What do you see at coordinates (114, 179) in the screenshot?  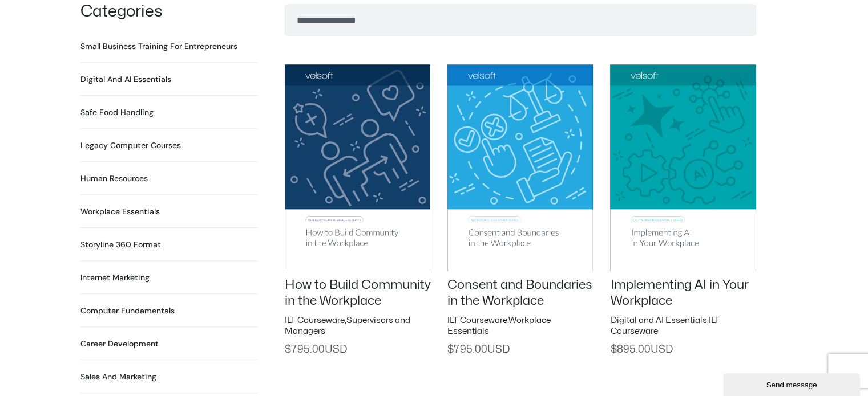 I see `h2: Human Resources` at bounding box center [114, 179].